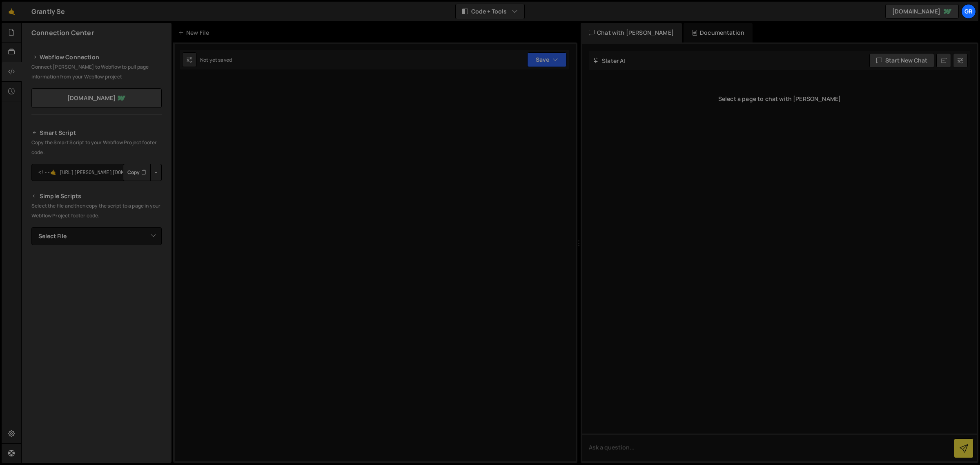 The width and height of the screenshot is (980, 465). I want to click on h2: Webflow Connection, so click(96, 57).